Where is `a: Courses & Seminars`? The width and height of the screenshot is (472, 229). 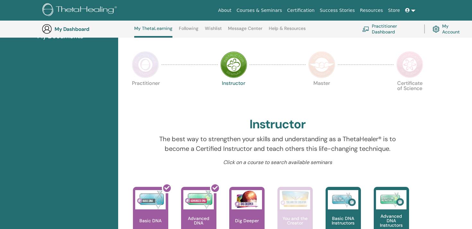 a: Courses & Seminars is located at coordinates (260, 10).